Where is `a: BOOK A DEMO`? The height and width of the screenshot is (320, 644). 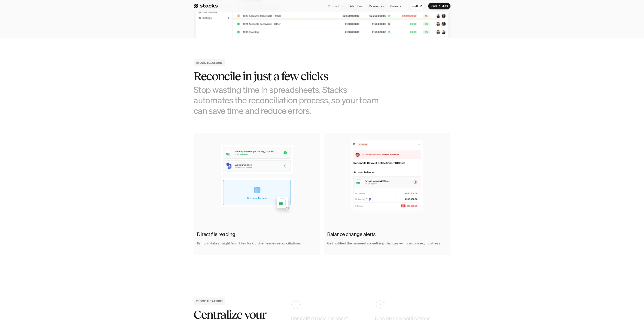 a: BOOK A DEMO is located at coordinates (439, 6).